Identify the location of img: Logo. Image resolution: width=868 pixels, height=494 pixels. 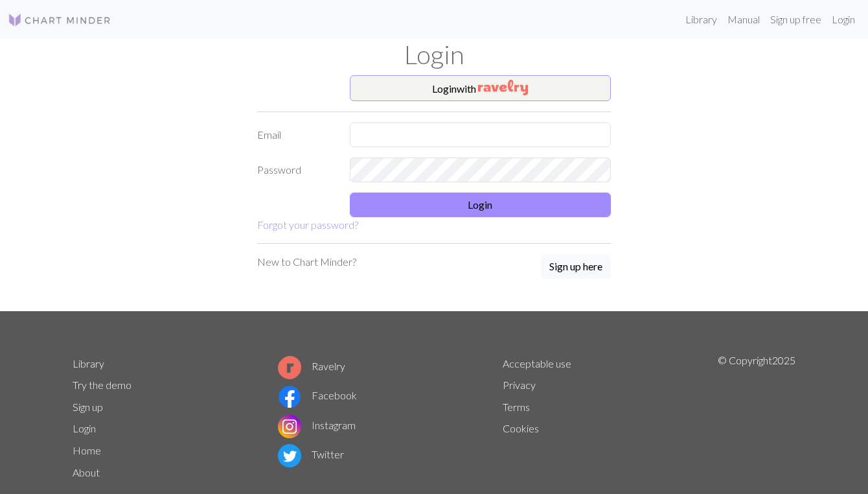
(60, 20).